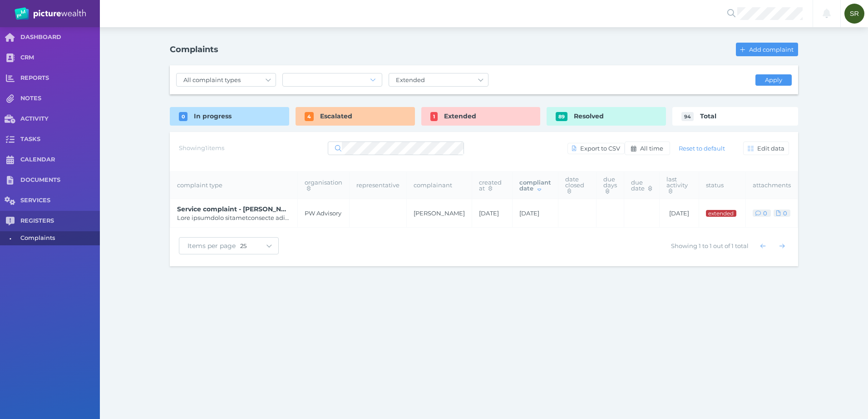 This screenshot has width=868, height=419. What do you see at coordinates (460, 116) in the screenshot?
I see `span: Extended` at bounding box center [460, 116].